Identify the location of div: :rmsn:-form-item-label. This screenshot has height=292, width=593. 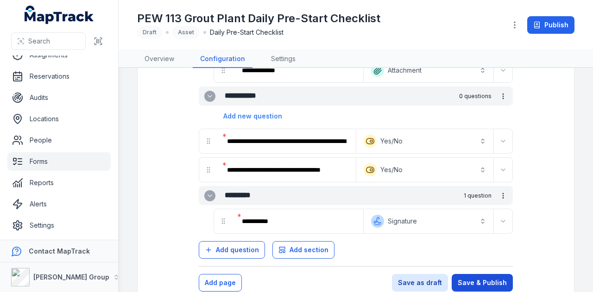
(298, 70).